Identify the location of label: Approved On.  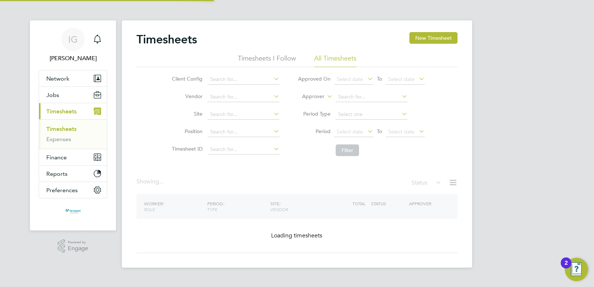
(314, 79).